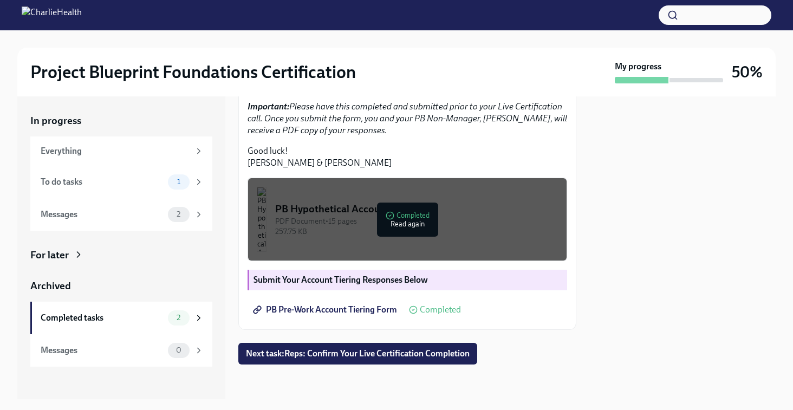 This screenshot has height=410, width=793. What do you see at coordinates (357, 354) in the screenshot?
I see `span: Next task : Reps: Confirm Your Live Certification Completion` at bounding box center [357, 354].